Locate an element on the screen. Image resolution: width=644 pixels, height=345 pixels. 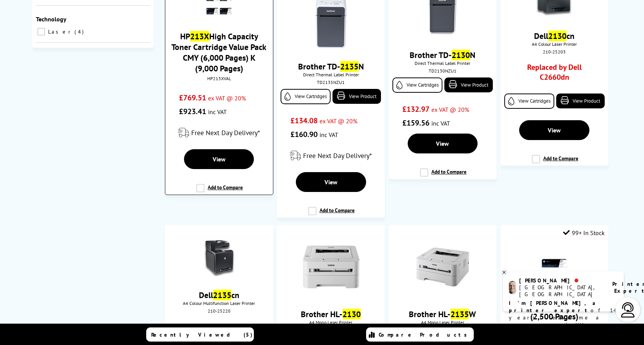
a: Dell2135cn is located at coordinates (219, 295).